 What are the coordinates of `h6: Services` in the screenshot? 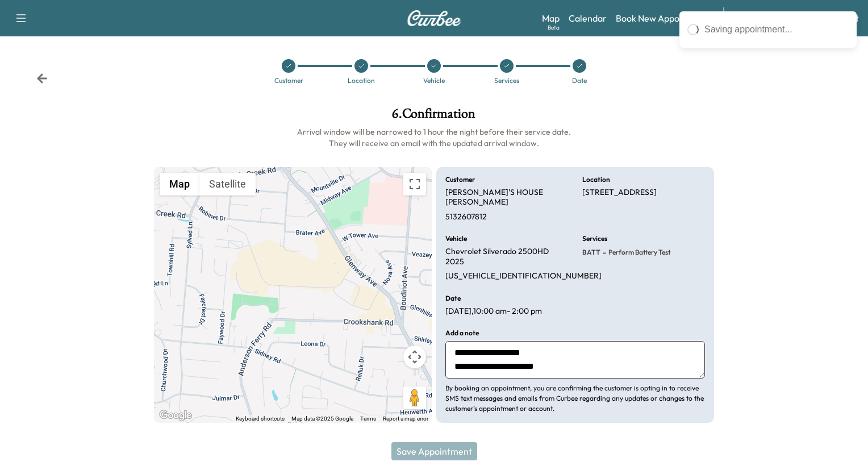 It's located at (595, 238).